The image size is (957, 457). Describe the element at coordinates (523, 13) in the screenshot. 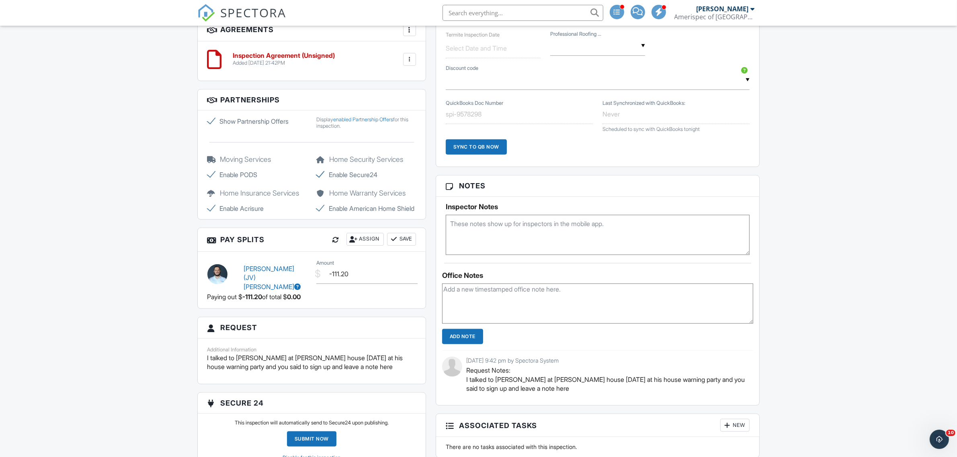

I see `input: Search everything...` at that location.